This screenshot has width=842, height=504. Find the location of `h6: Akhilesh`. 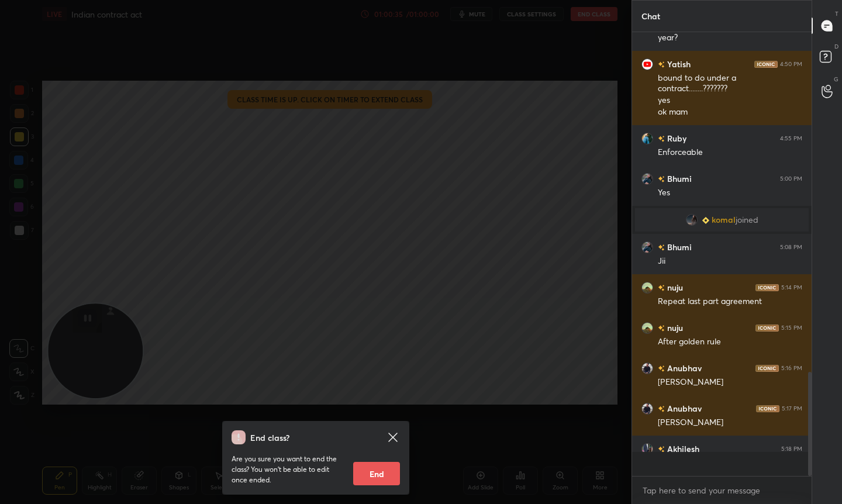

h6: Akhilesh is located at coordinates (682, 448).